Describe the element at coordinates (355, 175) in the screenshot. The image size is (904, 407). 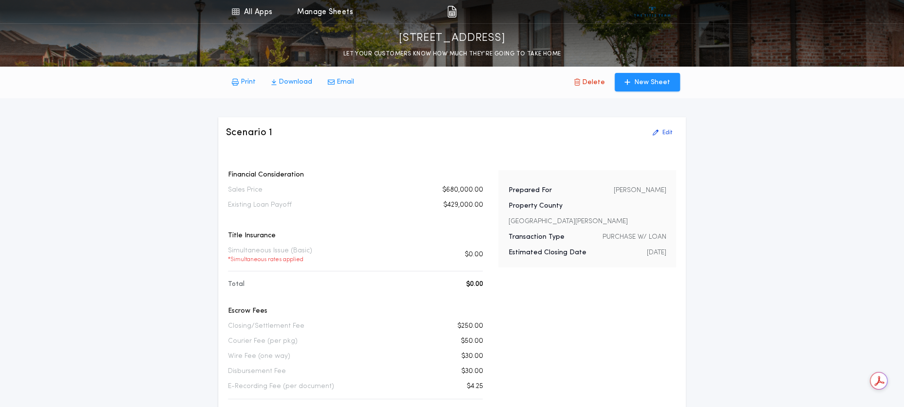
I see `p: Financial Consideration` at that location.